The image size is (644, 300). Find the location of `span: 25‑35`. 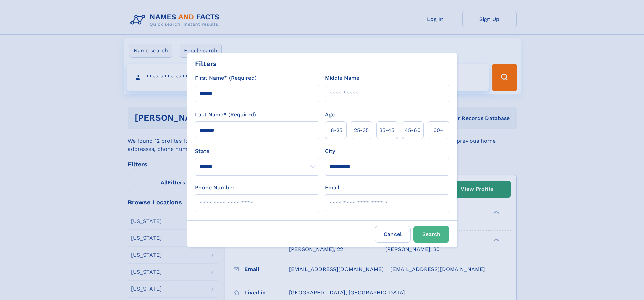

span: 25‑35 is located at coordinates (362, 130).